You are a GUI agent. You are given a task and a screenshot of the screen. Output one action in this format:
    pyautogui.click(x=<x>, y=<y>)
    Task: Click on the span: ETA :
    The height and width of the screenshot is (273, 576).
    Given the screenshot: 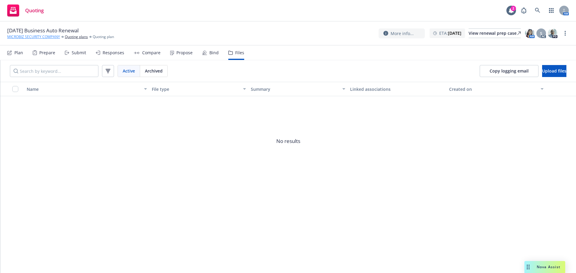 What is the action you would take?
    pyautogui.click(x=450, y=33)
    